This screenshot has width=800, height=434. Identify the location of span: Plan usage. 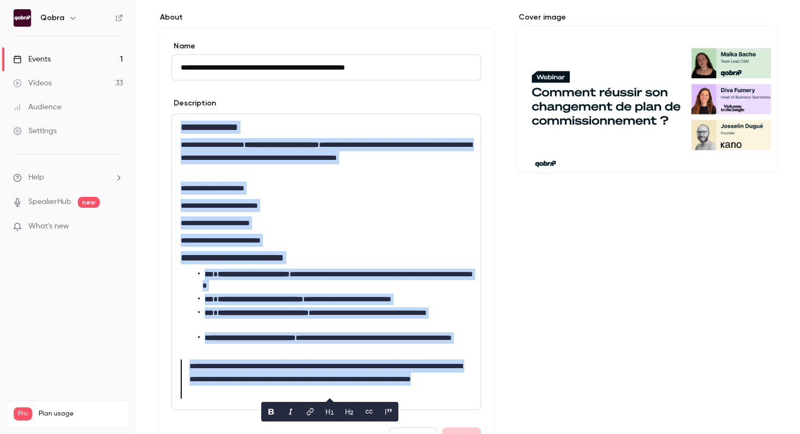
(81, 414).